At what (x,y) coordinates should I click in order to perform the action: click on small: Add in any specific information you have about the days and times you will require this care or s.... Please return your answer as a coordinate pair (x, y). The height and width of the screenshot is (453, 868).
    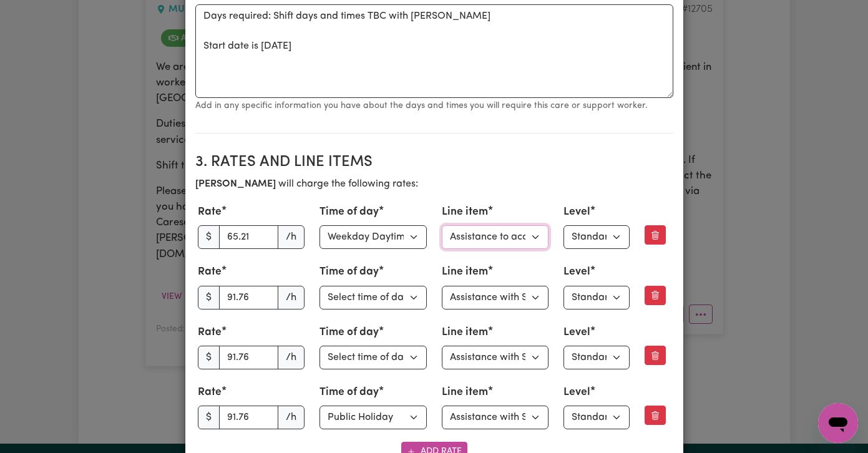
    Looking at the image, I should click on (421, 105).